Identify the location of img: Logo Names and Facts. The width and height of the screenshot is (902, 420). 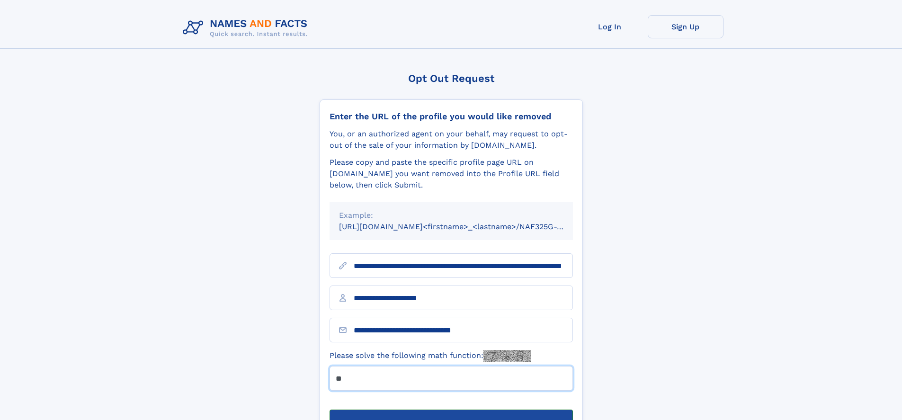
(247, 28).